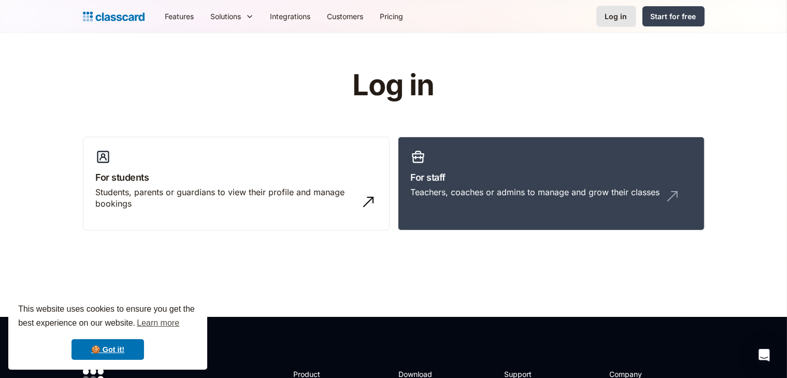 The width and height of the screenshot is (787, 378). I want to click on a: Integrations, so click(291, 16).